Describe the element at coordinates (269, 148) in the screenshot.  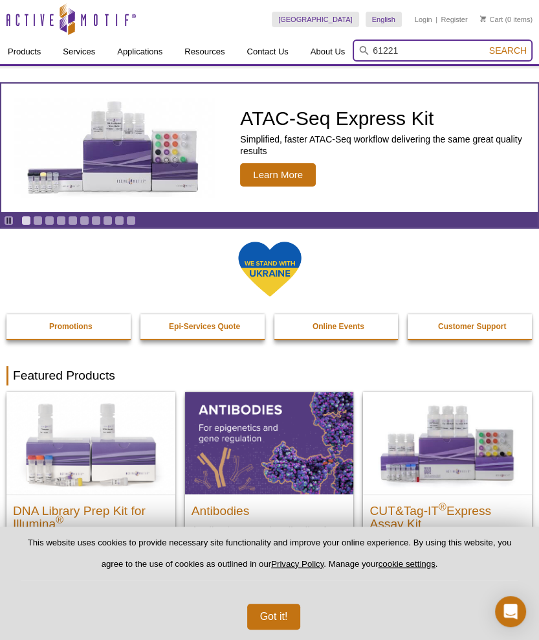
I see `a: ATAC-Seq Express Kit ATAC-Seq Express Kit Simplified, faster ATAC-Seq workflow delivering the sam...` at that location.